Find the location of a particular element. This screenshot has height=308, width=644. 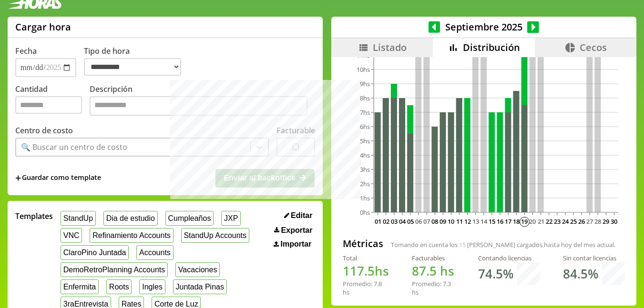

span: 7.8 is located at coordinates (377, 284).